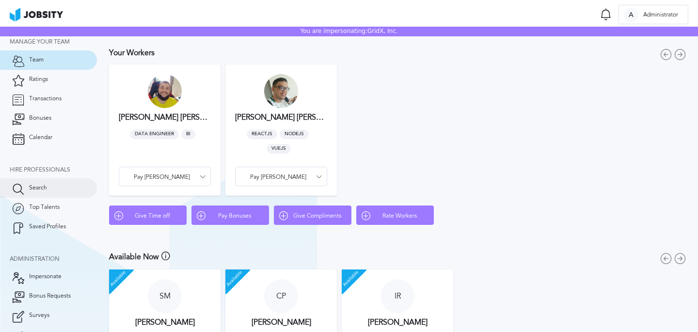 The width and height of the screenshot is (698, 332). Describe the element at coordinates (281, 296) in the screenshot. I see `div: C P` at that location.